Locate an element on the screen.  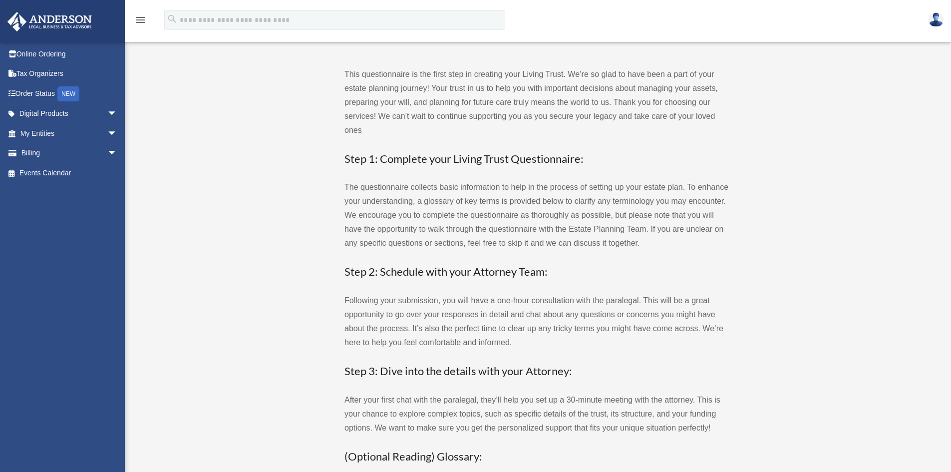
a: Tax Organizers is located at coordinates (69, 74).